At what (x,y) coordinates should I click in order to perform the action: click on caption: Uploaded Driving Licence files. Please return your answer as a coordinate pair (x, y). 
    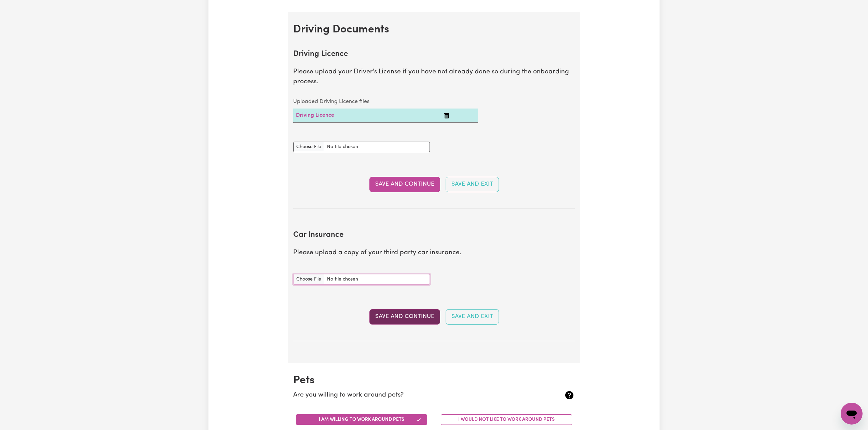
    Looking at the image, I should click on (385, 102).